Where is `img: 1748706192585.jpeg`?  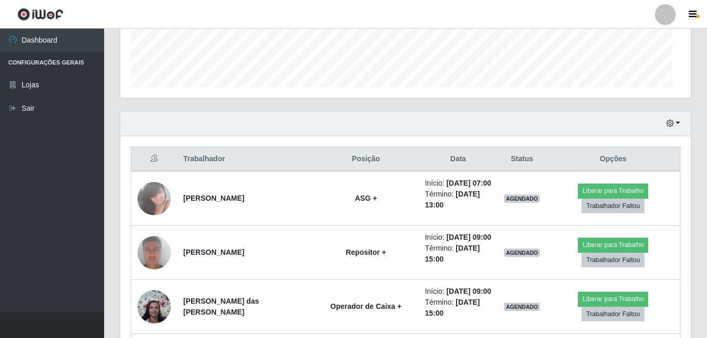 img: 1748706192585.jpeg is located at coordinates (154, 253).